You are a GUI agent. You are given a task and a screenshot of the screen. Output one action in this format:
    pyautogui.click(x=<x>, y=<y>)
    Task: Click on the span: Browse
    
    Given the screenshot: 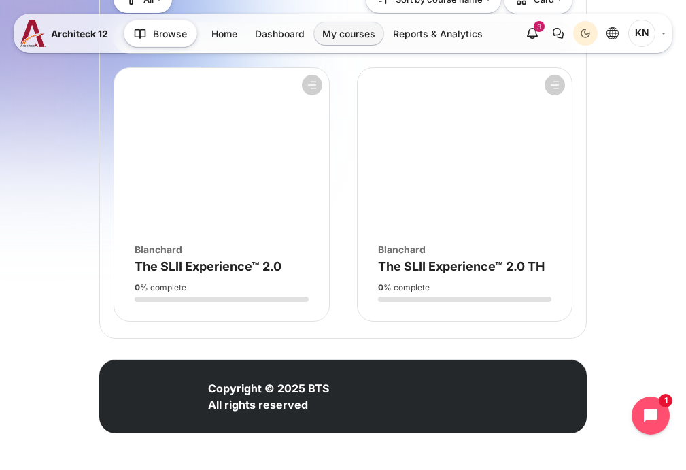 What is the action you would take?
    pyautogui.click(x=170, y=33)
    